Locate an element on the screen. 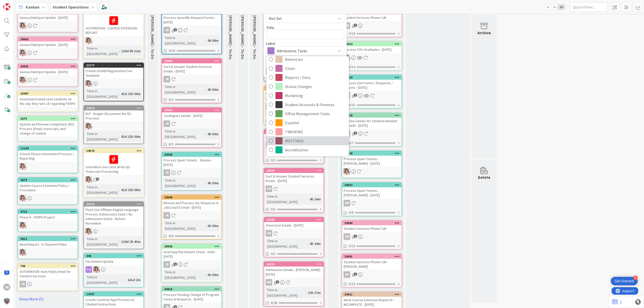  div: 22777Create ASVAB Registration Fee Template is located at coordinates (114, 71).